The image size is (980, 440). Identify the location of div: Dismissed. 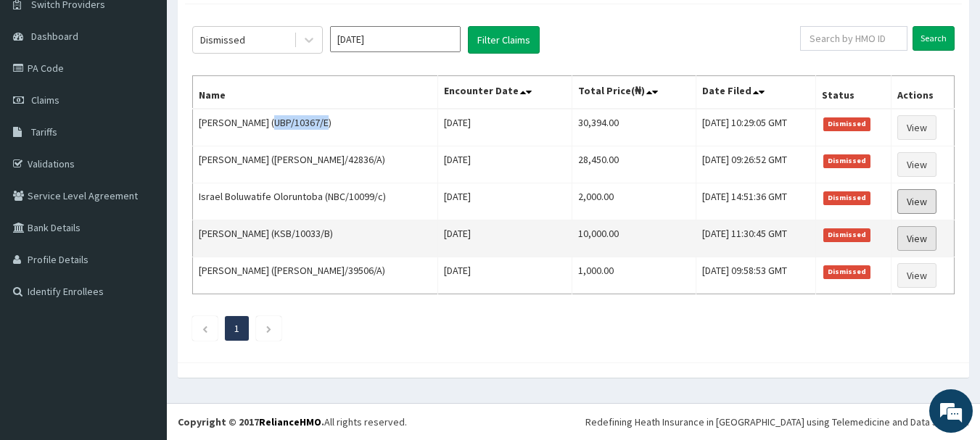
(223, 40).